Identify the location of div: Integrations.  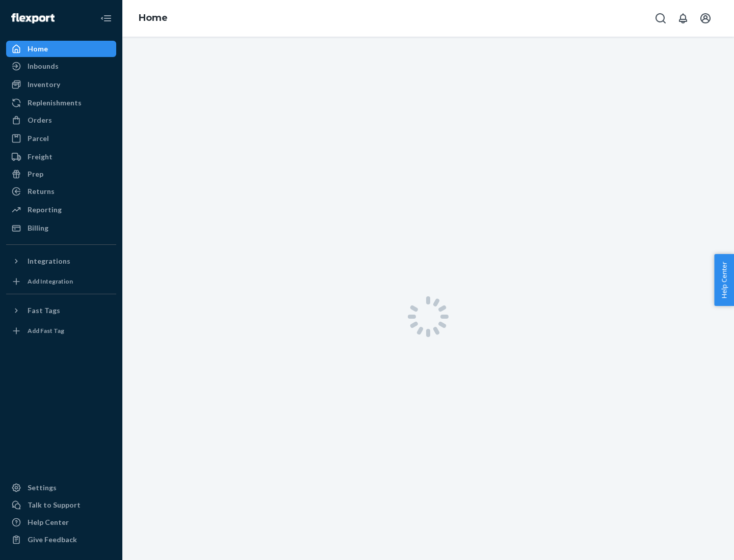
(49, 262).